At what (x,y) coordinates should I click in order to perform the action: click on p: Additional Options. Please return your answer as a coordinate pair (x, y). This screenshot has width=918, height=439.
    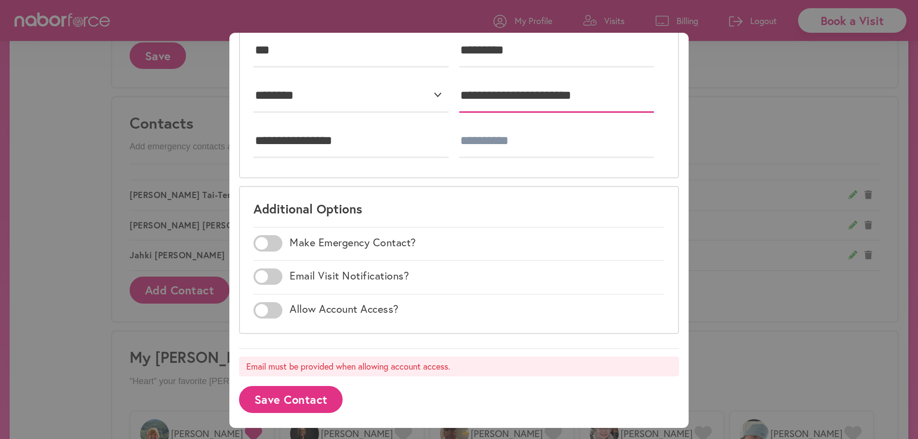
    Looking at the image, I should click on (308, 209).